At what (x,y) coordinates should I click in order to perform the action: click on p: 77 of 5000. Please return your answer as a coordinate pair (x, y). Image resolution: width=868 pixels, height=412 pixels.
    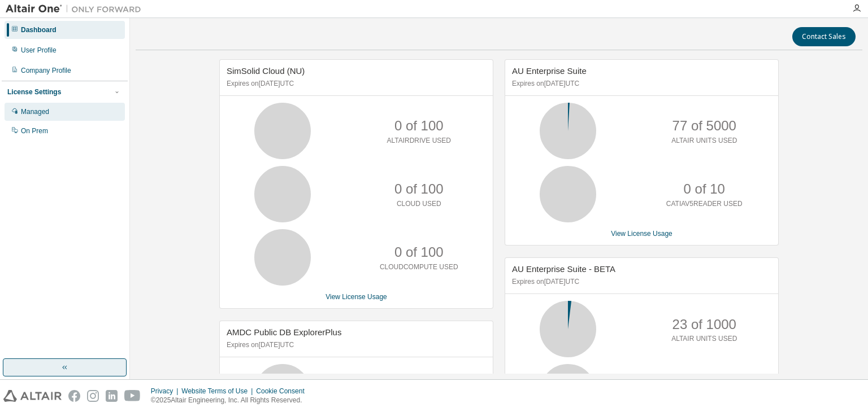
    Looking at the image, I should click on (704, 126).